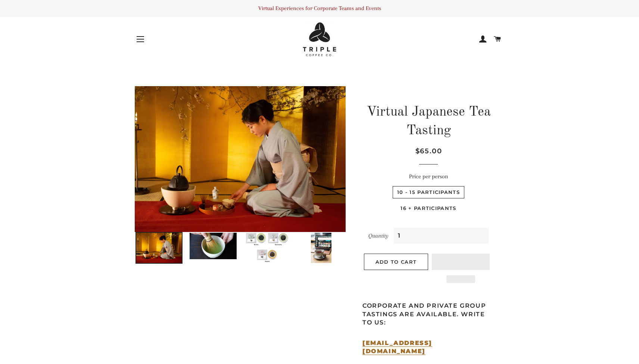 The height and width of the screenshot is (364, 639). What do you see at coordinates (396, 262) in the screenshot?
I see `button: Add to Cart` at bounding box center [396, 262].